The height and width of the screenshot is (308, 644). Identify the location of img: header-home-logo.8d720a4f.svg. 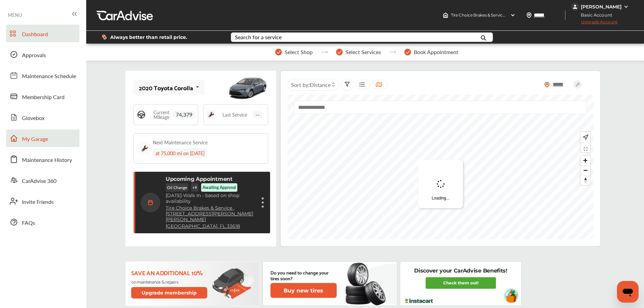
(446, 16).